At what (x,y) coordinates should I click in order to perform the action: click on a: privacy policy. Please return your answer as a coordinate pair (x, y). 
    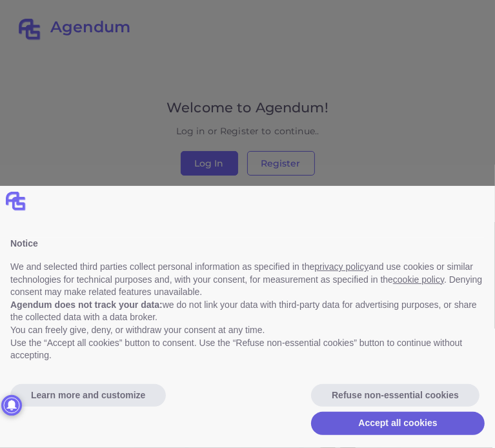
    Looking at the image, I should click on (341, 267).